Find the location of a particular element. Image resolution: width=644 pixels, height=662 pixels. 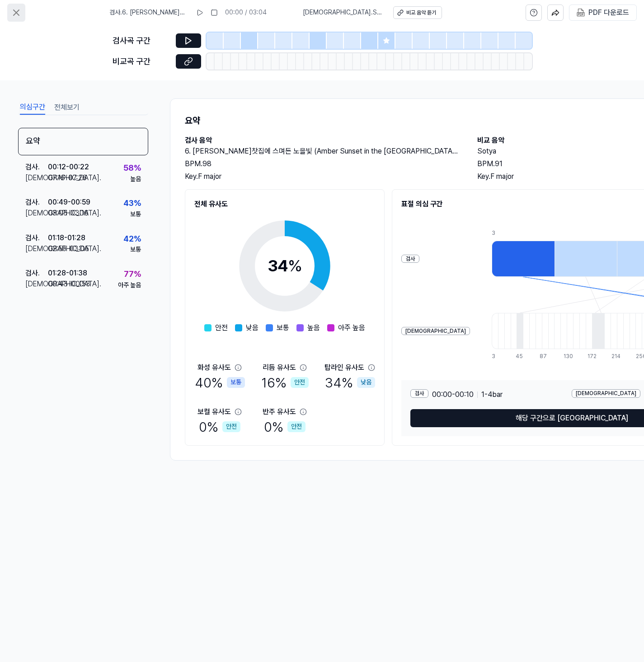

div: 43 % is located at coordinates (132, 203).